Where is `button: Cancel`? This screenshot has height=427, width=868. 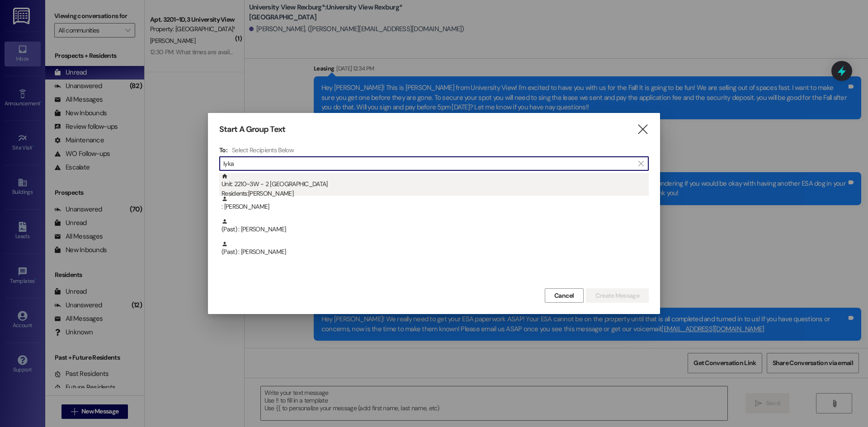 button: Cancel is located at coordinates (564, 296).